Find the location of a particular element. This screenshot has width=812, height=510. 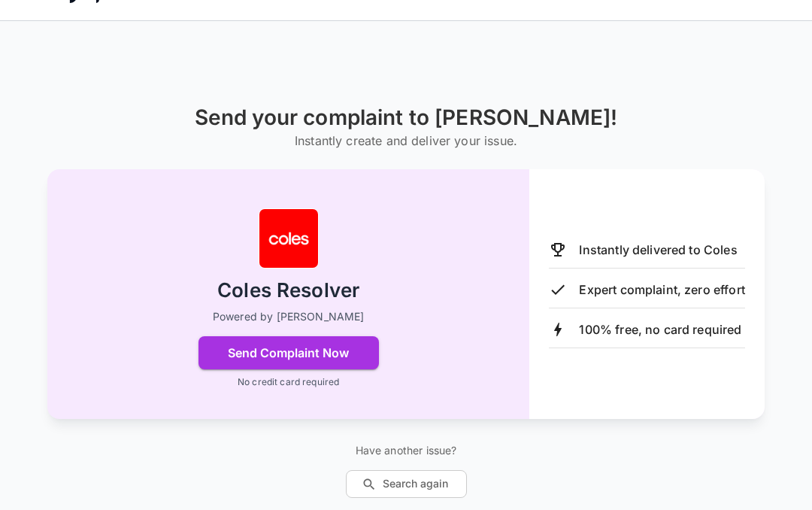

p: No credit card required is located at coordinates (288, 382).